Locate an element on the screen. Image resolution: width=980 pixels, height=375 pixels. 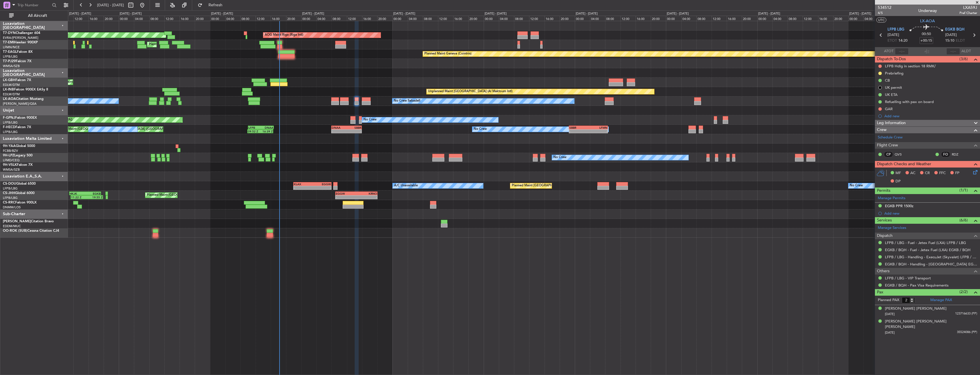
a: LFPB / LBG - Fuel - Jetex Fuel (LXA) LFPB / LBG is located at coordinates (926, 242).